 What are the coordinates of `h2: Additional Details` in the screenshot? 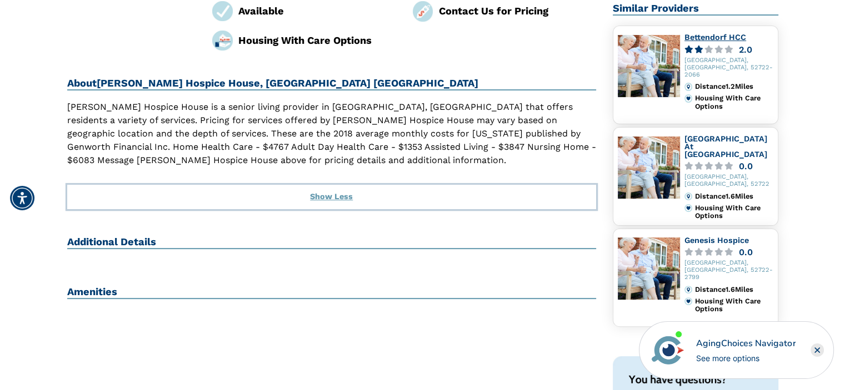 It's located at (332, 243).